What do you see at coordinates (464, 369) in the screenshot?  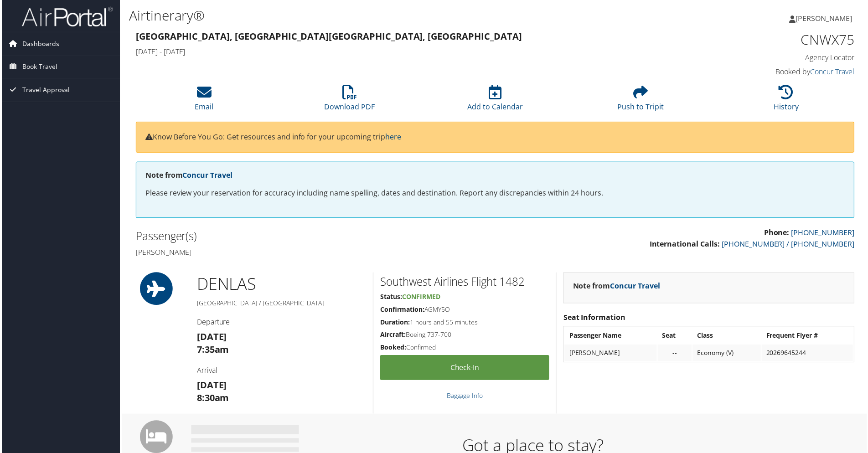 I see `a: Check-in` at bounding box center [464, 369].